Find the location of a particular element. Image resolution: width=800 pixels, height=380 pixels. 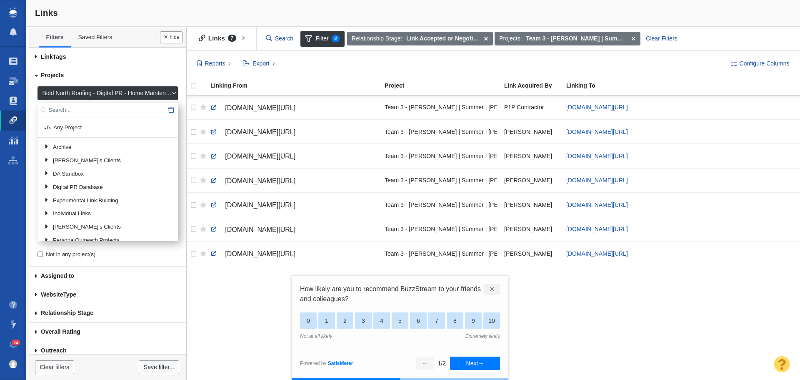

button: Done is located at coordinates (171, 37).